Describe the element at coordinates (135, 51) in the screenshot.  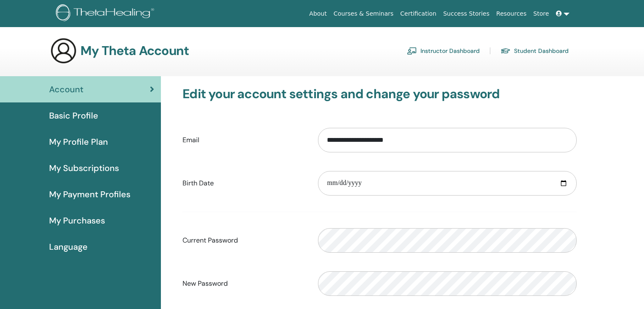
I see `h3: My Theta Account` at that location.